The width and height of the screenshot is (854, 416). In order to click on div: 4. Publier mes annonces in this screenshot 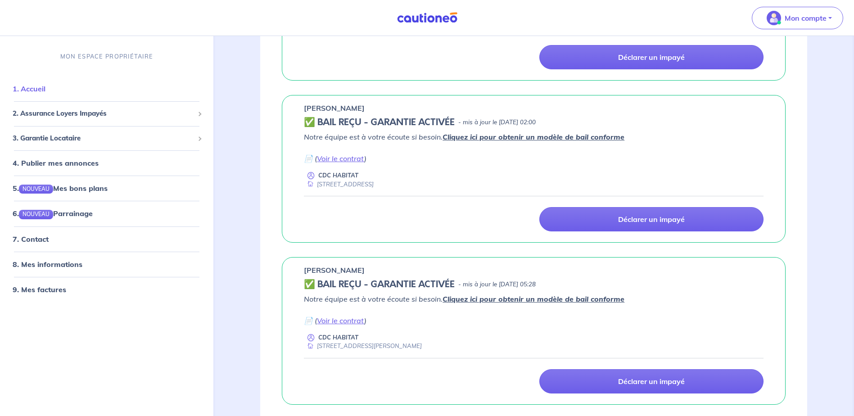, I will do `click(107, 163)`.